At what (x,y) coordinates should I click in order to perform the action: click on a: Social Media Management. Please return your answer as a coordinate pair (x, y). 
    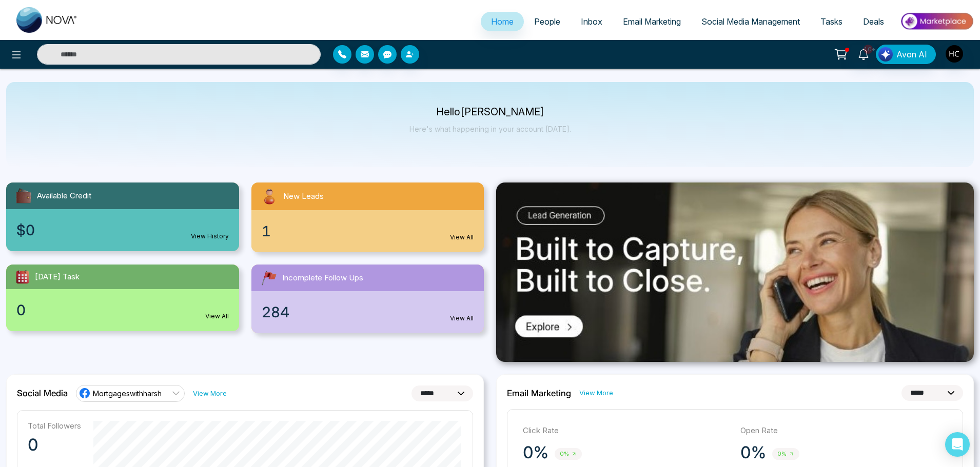
    Looking at the image, I should click on (750, 21).